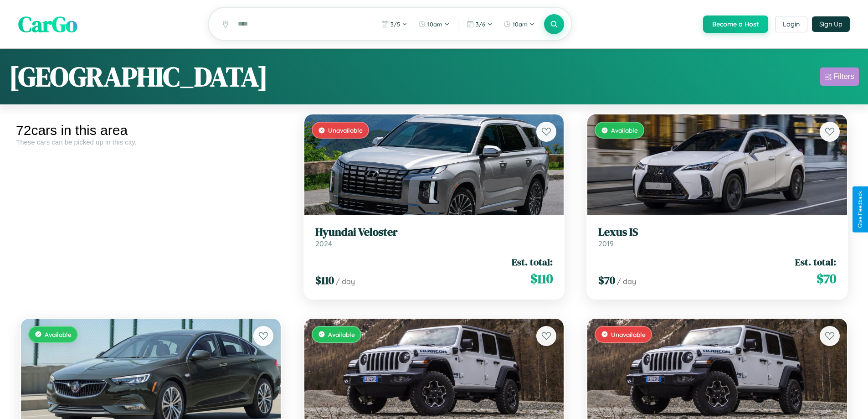 This screenshot has height=419, width=868. Describe the element at coordinates (844, 77) in the screenshot. I see `div: Filters` at that location.